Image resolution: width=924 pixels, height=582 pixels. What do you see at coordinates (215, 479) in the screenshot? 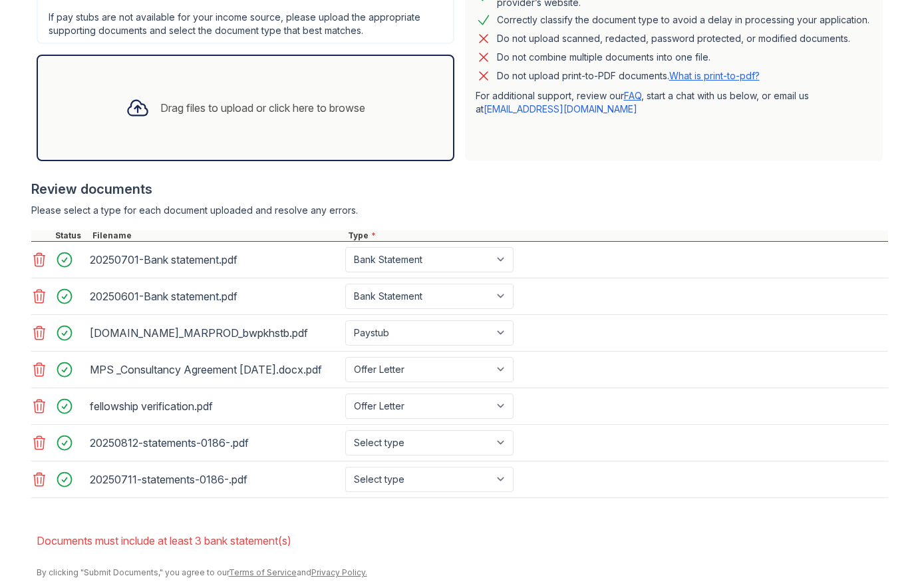
I see `div: 20250711-statements-0186-.pdf` at bounding box center [215, 479].